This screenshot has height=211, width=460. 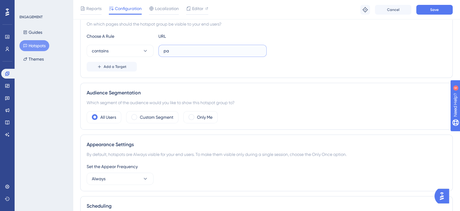 What do you see at coordinates (435, 10) in the screenshot?
I see `button: Save` at bounding box center [435, 10].